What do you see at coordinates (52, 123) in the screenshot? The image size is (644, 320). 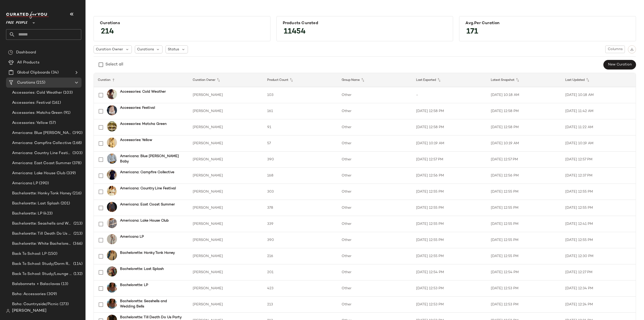 I see `span: (57)` at bounding box center [52, 123].